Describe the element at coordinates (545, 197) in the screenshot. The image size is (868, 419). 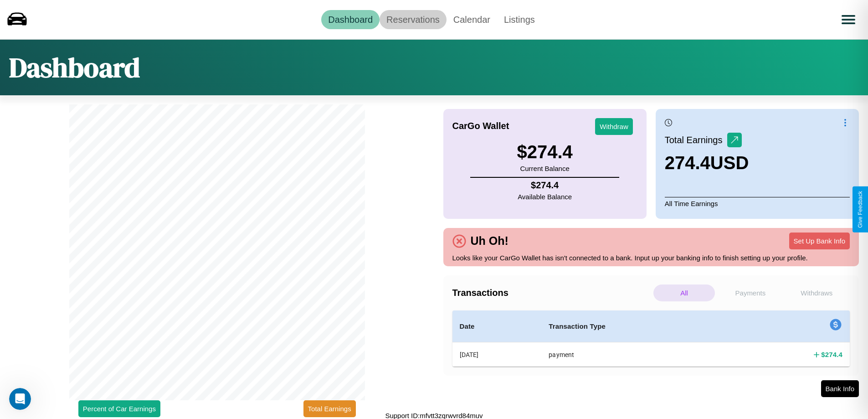
I see `p: Available Balance` at that location.